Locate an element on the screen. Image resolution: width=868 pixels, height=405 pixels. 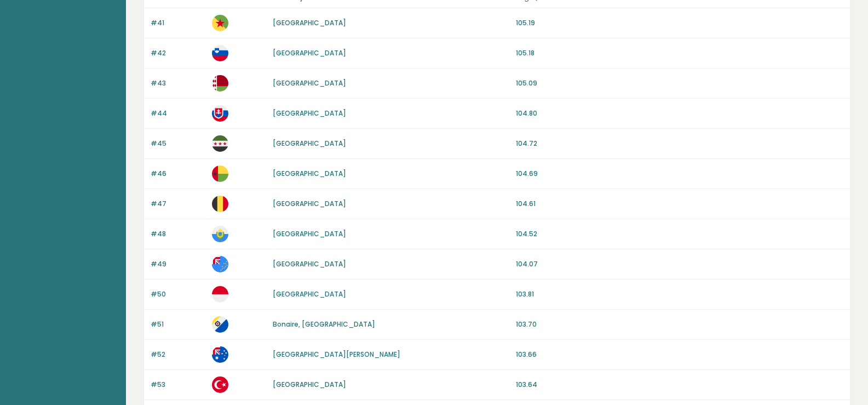
p: 104.52 is located at coordinates (680, 234).